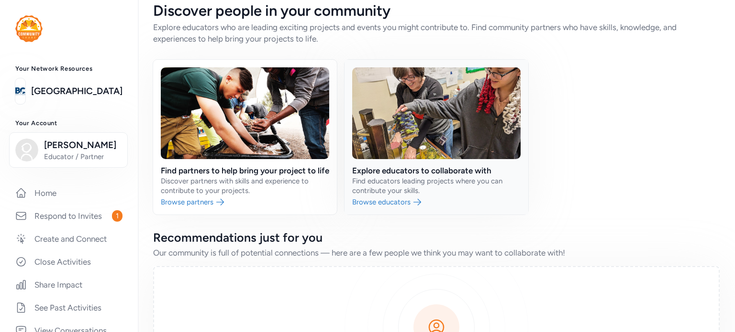 The width and height of the screenshot is (735, 332). I want to click on span: Educator / Partner, so click(83, 157).